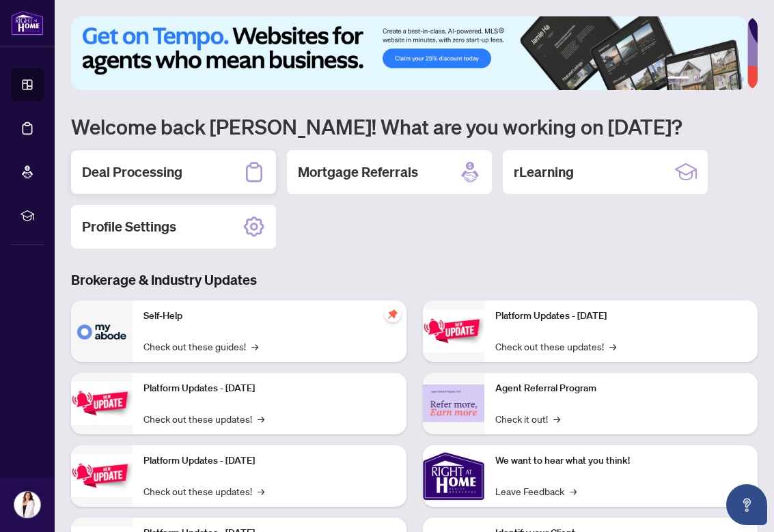 The image size is (774, 532). I want to click on p: We want to hear what you think!, so click(621, 460).